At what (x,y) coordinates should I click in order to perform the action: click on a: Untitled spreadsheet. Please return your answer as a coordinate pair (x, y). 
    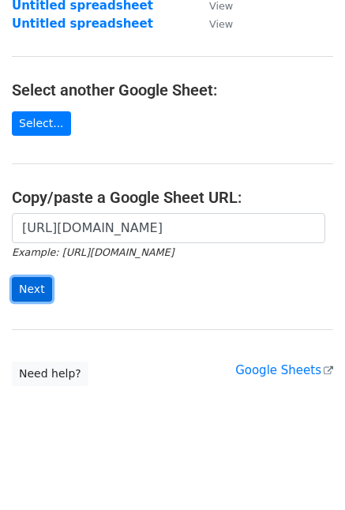
    Looking at the image, I should click on (82, 24).